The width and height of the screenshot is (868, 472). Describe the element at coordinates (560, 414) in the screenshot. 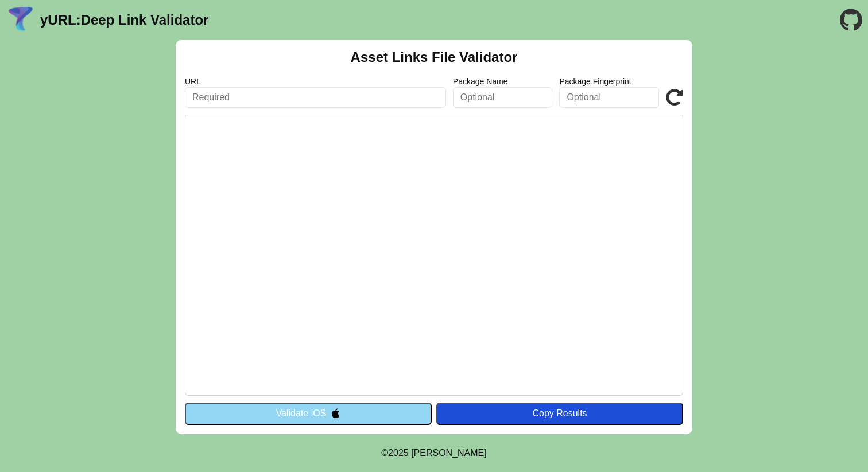

I see `div: Copy Results` at that location.